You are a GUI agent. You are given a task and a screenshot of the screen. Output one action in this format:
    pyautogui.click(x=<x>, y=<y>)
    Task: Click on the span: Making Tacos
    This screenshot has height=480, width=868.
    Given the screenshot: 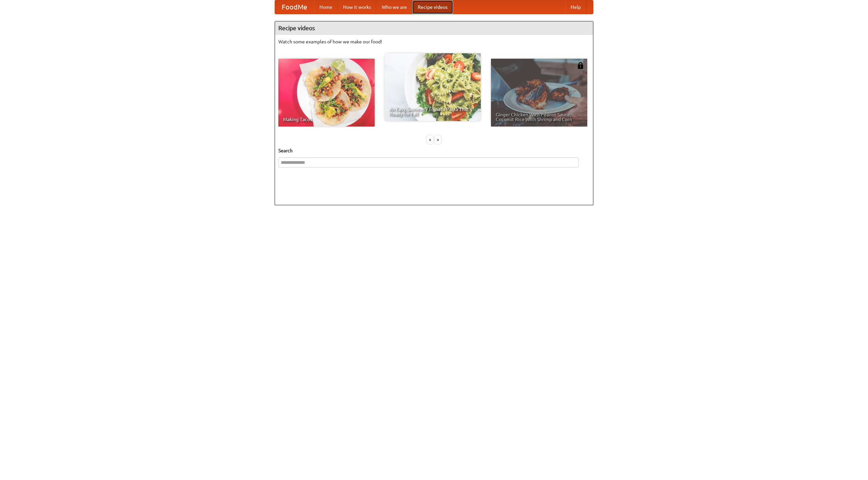 What is the action you would take?
    pyautogui.click(x=327, y=119)
    